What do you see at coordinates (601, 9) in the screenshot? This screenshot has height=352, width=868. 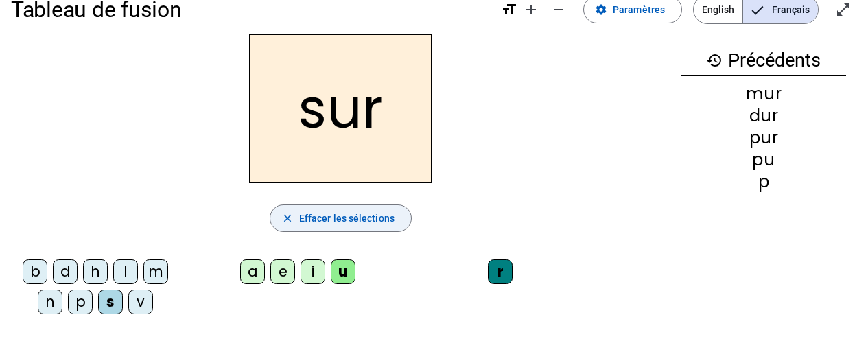 I see `mat-icon: settings` at bounding box center [601, 9].